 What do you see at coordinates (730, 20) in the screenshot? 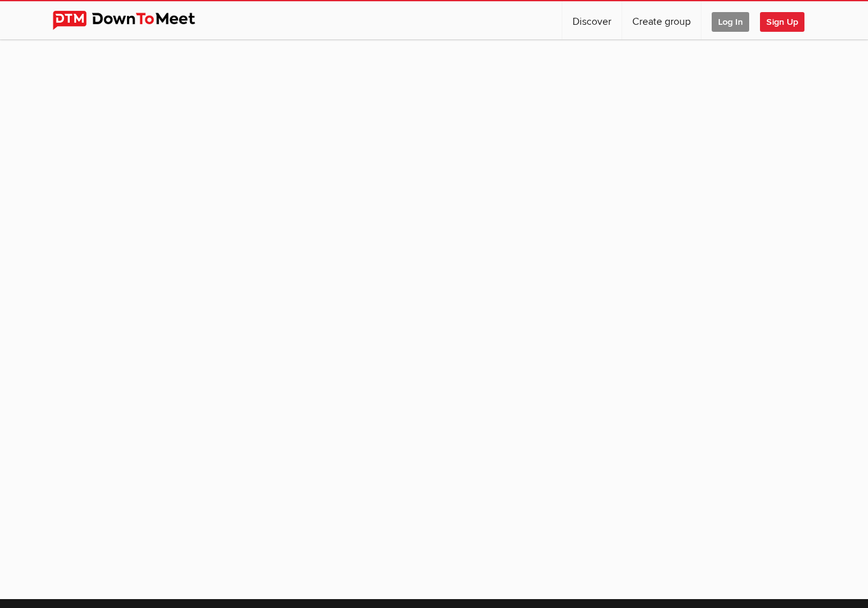
I see `a: Log In` at bounding box center [730, 20].